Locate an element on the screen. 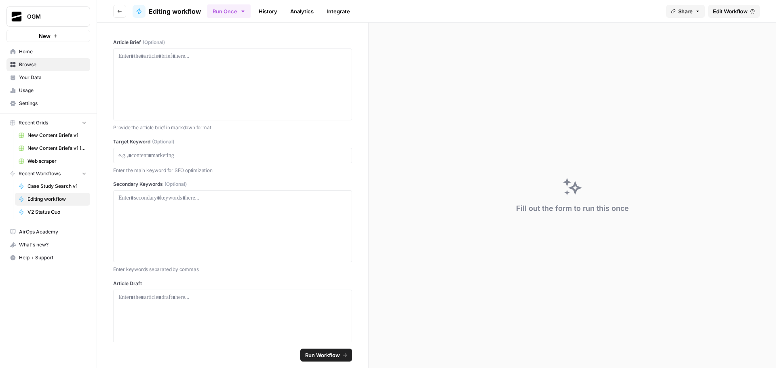 Image resolution: width=776 pixels, height=368 pixels. button: Help + Support is located at coordinates (48, 258).